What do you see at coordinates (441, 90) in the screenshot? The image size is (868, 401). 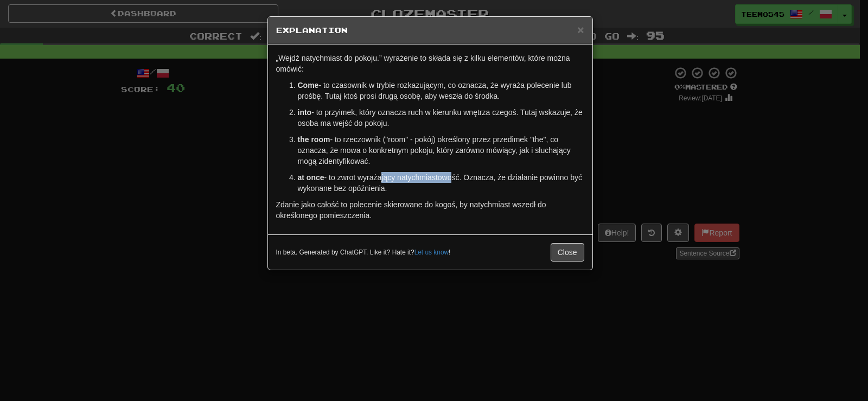 I see `p: - to czasownik w trybie rozkazującym, co oznacza, że wyraża polecenie lub prośbę. Tutaj ktoś pros...` at bounding box center [441, 90].